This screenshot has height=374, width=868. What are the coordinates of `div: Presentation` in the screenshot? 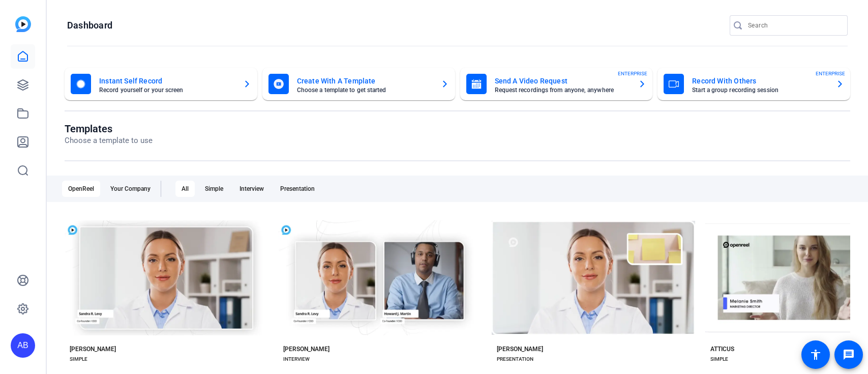 It's located at (297, 189).